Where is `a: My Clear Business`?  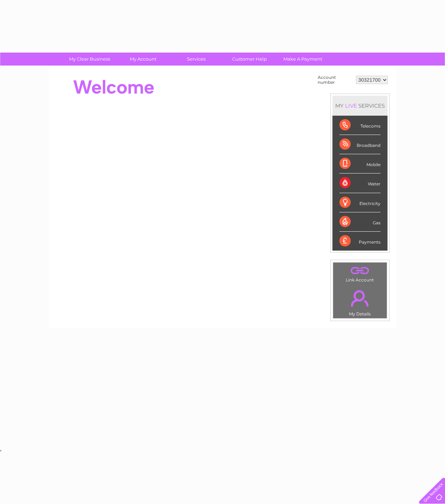
a: My Clear Business is located at coordinates (89, 59).